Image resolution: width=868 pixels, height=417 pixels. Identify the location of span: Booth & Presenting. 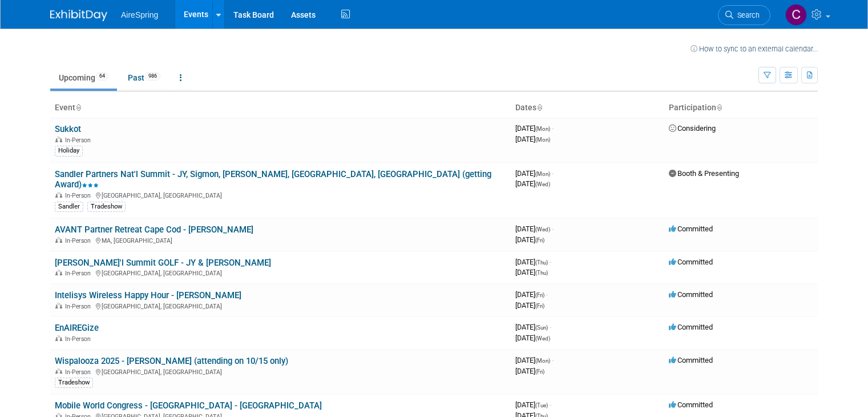
(704, 173).